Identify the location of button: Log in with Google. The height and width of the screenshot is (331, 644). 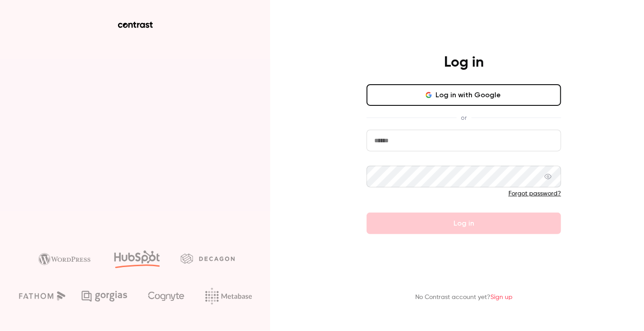
(464, 95).